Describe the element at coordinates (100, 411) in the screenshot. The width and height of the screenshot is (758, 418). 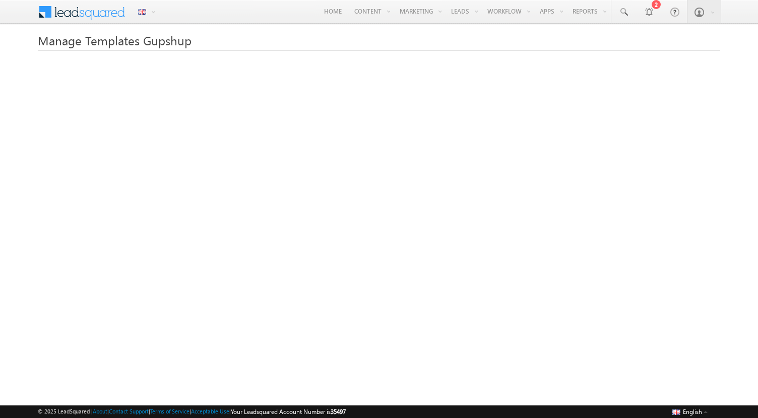
I see `a: About` at that location.